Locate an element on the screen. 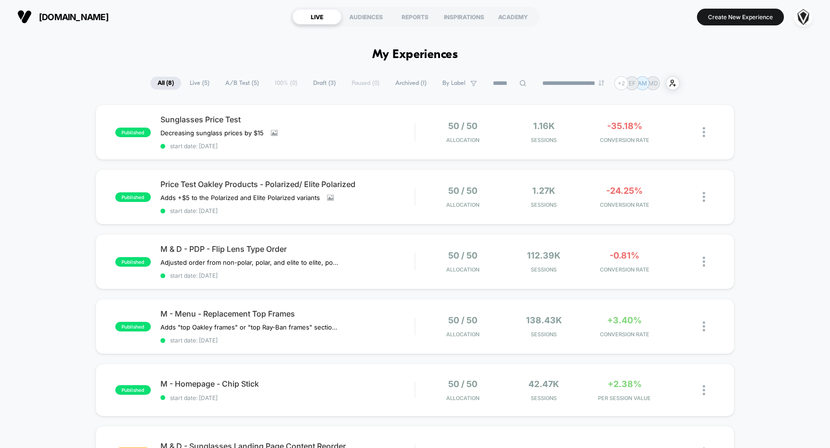 Image resolution: width=830 pixels, height=448 pixels. h1: My Experiences is located at coordinates (415, 55).